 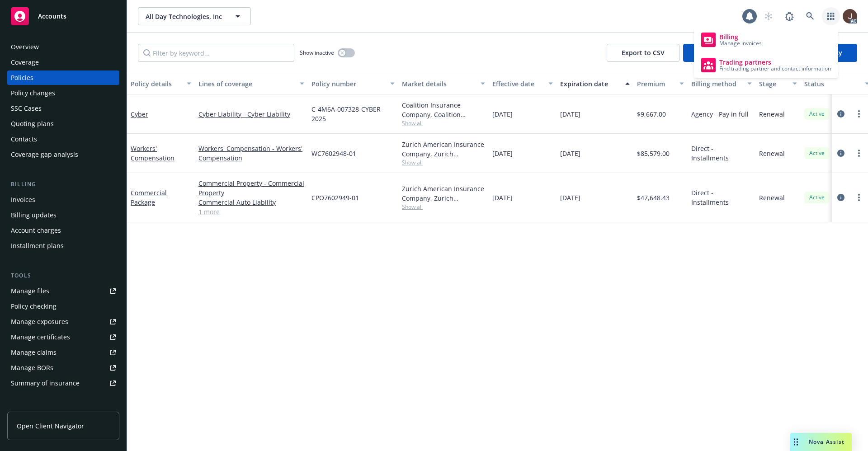 What do you see at coordinates (821, 442) in the screenshot?
I see `button: Nova Assist` at bounding box center [821, 442].